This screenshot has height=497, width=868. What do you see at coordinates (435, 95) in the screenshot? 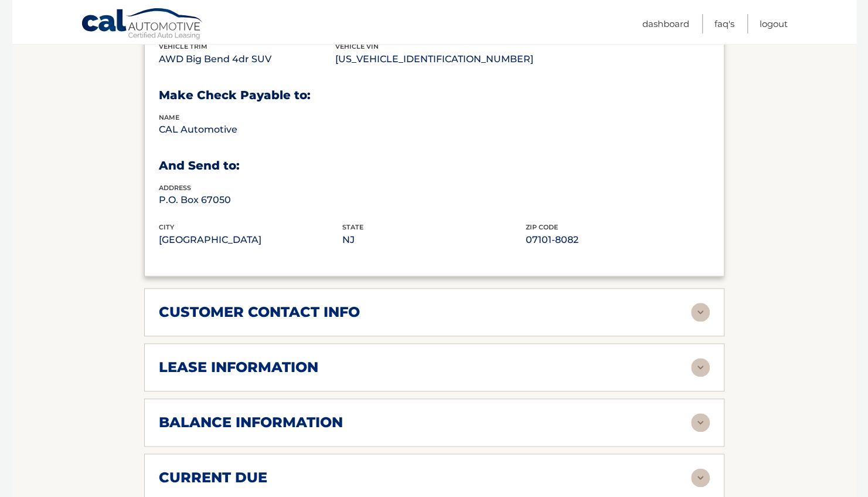
I see `h3: Make Check Payable to:` at bounding box center [435, 95].